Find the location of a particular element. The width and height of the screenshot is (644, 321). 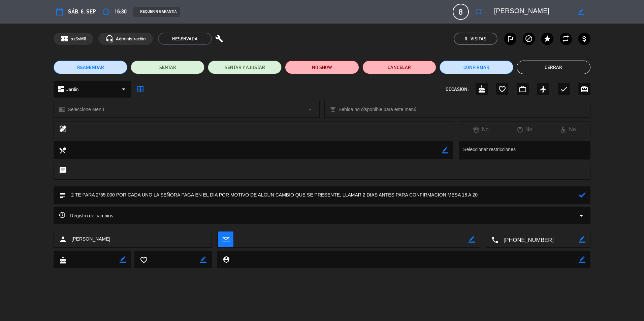

span: 16:30 is located at coordinates (121, 12).